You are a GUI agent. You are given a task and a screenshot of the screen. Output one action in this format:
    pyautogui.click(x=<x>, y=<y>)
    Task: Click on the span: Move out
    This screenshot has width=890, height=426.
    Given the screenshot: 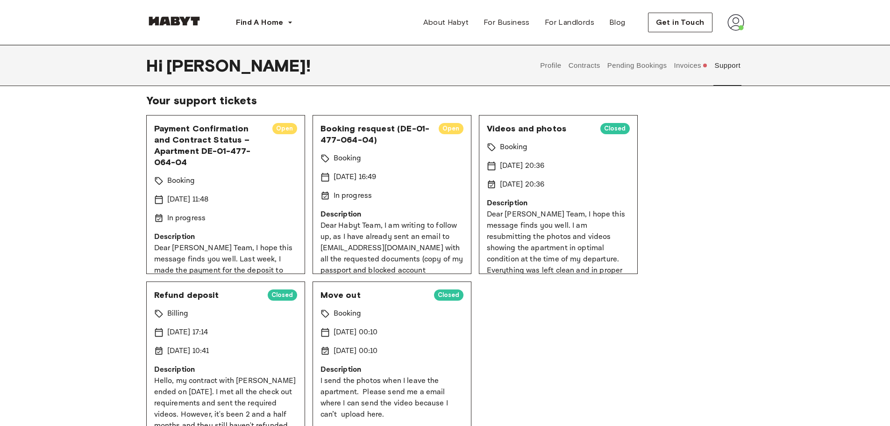 What is the action you would take?
    pyautogui.click(x=373, y=295)
    